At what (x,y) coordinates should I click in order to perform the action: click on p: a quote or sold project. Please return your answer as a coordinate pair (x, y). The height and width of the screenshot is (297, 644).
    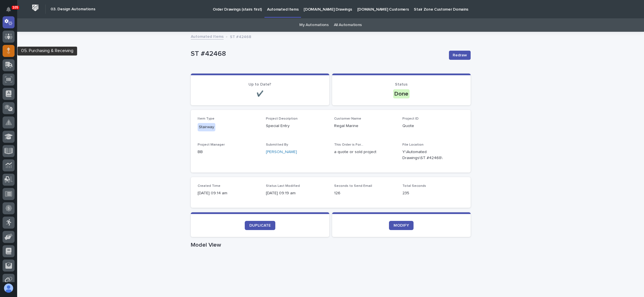
    Looking at the image, I should click on (364, 152).